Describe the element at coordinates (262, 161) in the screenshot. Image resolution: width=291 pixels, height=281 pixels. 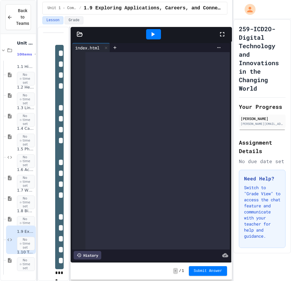
I see `div: No due date set` at that location.